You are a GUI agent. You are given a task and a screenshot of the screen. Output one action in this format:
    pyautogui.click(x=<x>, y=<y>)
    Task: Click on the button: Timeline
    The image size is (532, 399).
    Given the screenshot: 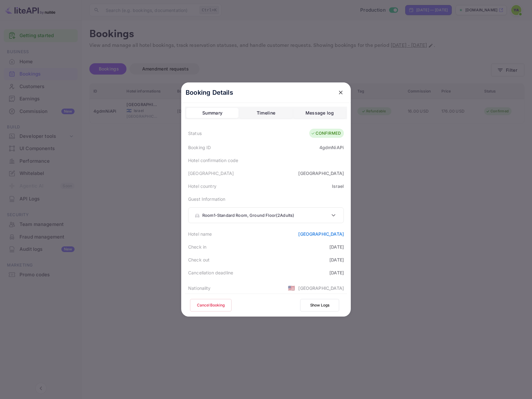 What is the action you would take?
    pyautogui.click(x=266, y=113)
    